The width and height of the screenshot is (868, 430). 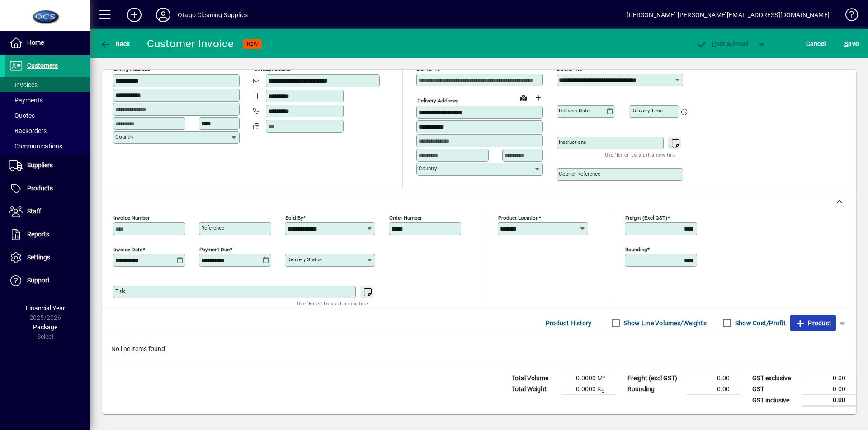 What do you see at coordinates (851, 44) in the screenshot?
I see `span: ave` at bounding box center [851, 44].